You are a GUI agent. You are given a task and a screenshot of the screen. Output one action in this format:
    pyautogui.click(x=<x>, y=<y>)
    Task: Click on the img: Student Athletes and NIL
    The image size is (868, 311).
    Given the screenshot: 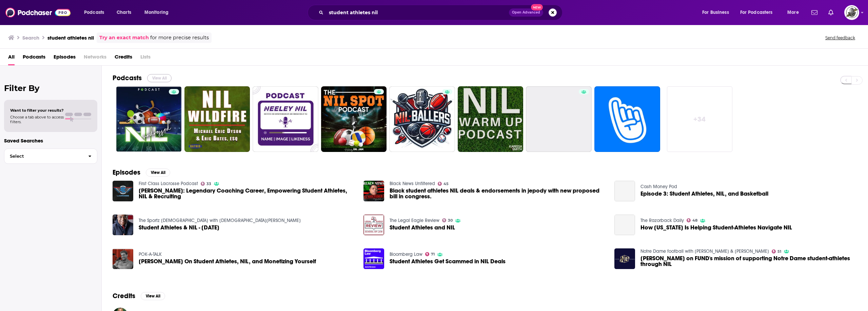 What is the action you would take?
    pyautogui.click(x=374, y=225)
    